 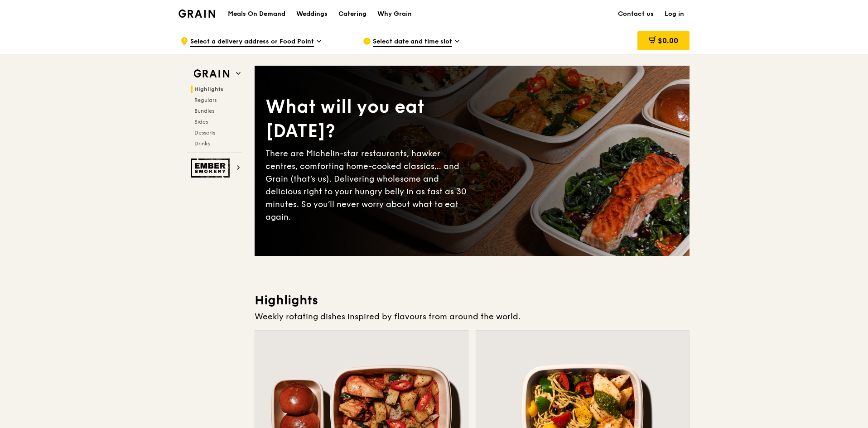 What do you see at coordinates (352, 14) in the screenshot?
I see `div: Catering` at bounding box center [352, 14].